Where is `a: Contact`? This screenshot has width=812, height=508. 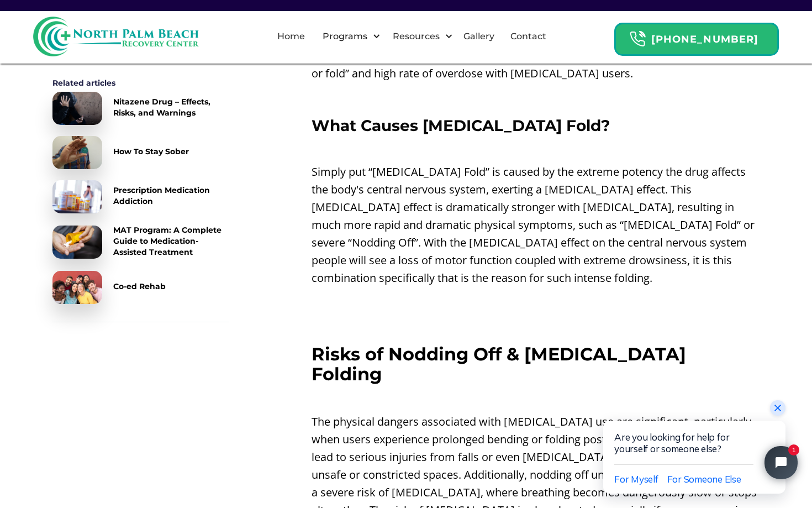
a: Contact is located at coordinates (528, 37).